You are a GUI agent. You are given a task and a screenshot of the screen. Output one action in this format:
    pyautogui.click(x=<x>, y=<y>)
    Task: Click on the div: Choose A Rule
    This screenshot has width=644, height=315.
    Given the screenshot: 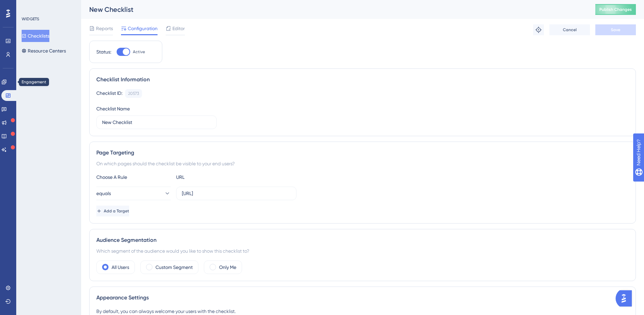 What is the action you would take?
    pyautogui.click(x=133, y=177)
    